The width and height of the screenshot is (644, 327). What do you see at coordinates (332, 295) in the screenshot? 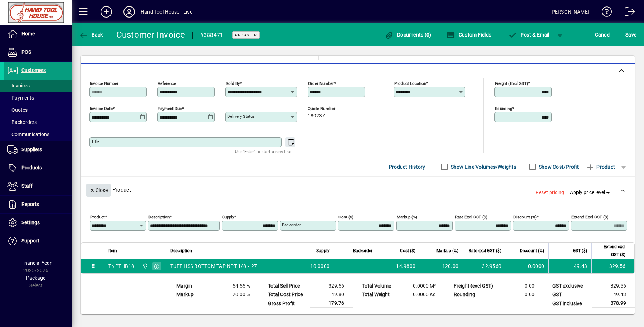
I see `td: 149.80` at bounding box center [332, 295].